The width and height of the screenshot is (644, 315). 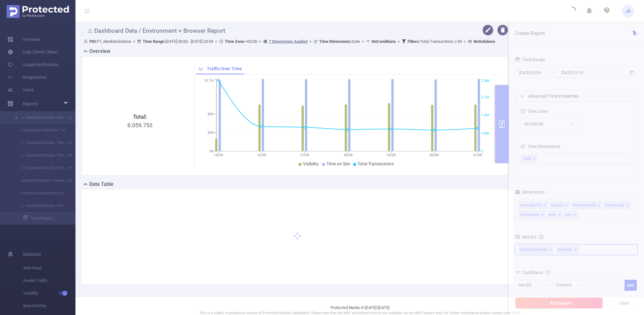 I want to click on b: Time Range:, so click(x=154, y=41).